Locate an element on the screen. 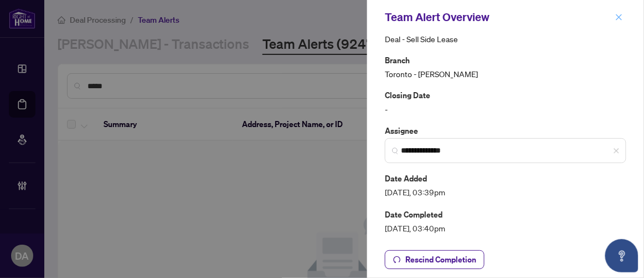 This screenshot has height=278, width=644. p: Date Added is located at coordinates (506, 178).